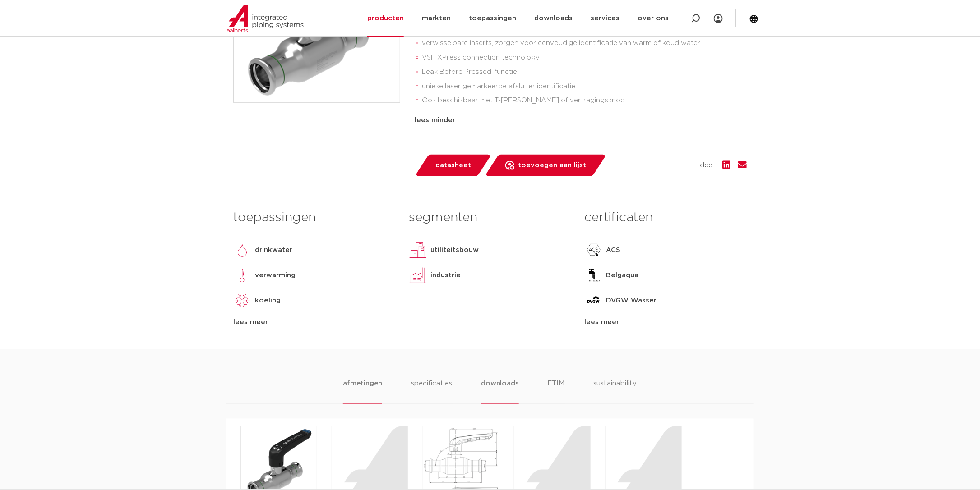 The image size is (980, 490). Describe the element at coordinates (418, 250) in the screenshot. I see `img: utiliteitsbouw` at that location.